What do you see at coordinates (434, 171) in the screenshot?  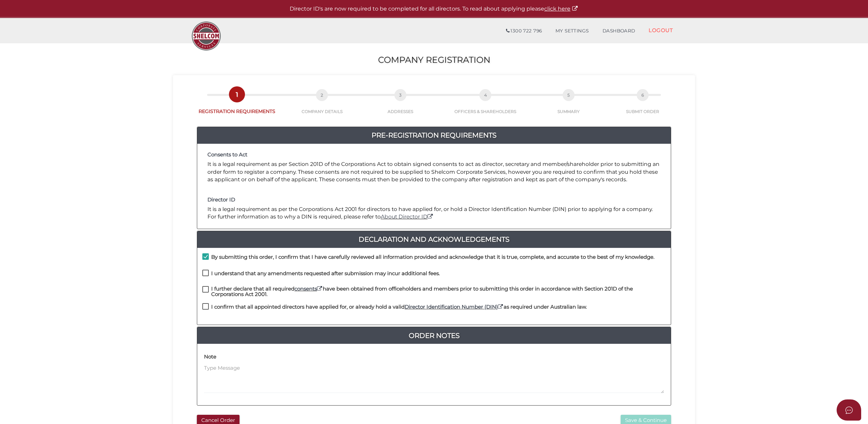 I see `p: It is a legal requirement as per Section 201D of the Corporations Act to obtain signed consents t...` at bounding box center [434, 171].